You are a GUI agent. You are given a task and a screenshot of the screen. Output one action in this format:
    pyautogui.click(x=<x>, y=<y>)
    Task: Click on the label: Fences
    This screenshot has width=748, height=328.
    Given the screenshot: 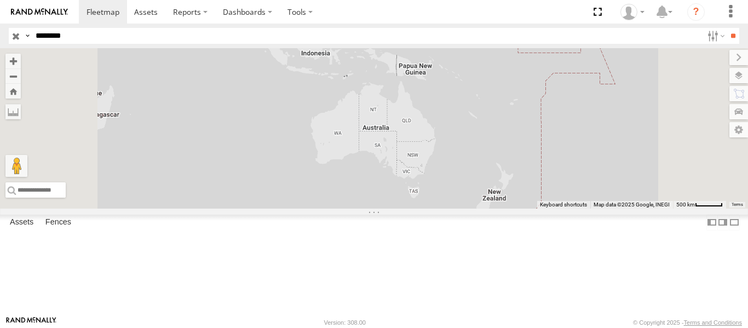 What is the action you would take?
    pyautogui.click(x=58, y=222)
    